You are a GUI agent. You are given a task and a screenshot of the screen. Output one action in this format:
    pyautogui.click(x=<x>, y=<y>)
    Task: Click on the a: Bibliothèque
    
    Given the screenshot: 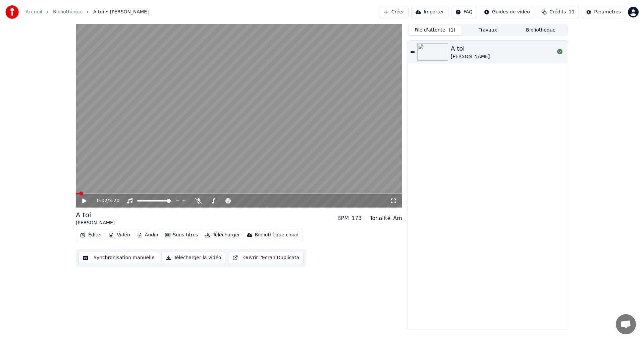 What is the action you would take?
    pyautogui.click(x=68, y=12)
    